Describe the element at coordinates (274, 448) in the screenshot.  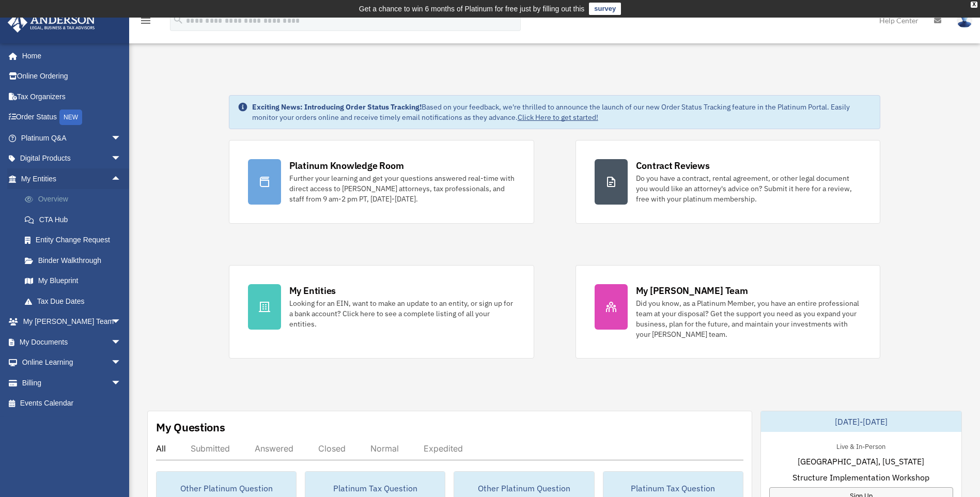
I see `div: Answered` at that location.